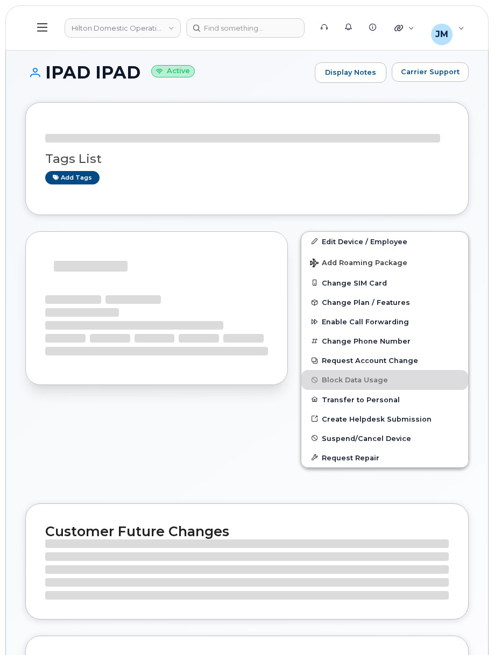 The image size is (494, 655). What do you see at coordinates (385, 380) in the screenshot?
I see `button: Block Data Usage` at bounding box center [385, 380].